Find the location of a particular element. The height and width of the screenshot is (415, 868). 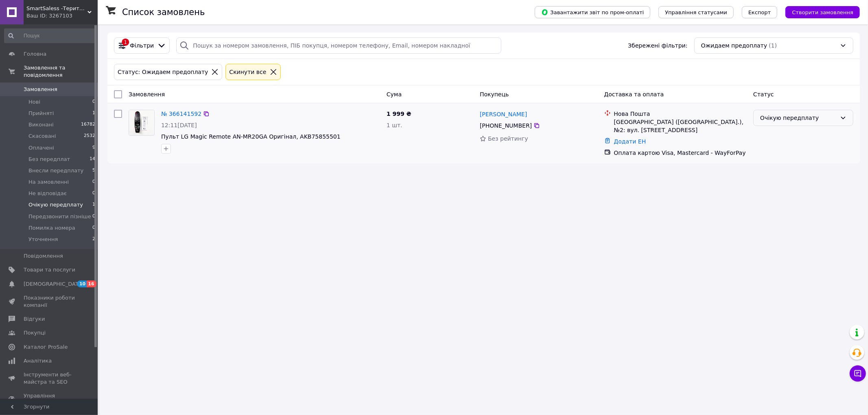

div: Cкинути все is located at coordinates (247, 72).